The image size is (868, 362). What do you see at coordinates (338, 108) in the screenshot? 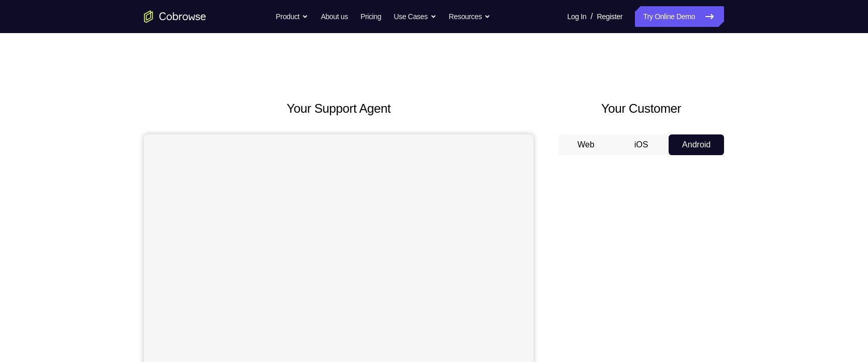
I see `h2: Your Support Agent` at bounding box center [338, 108].